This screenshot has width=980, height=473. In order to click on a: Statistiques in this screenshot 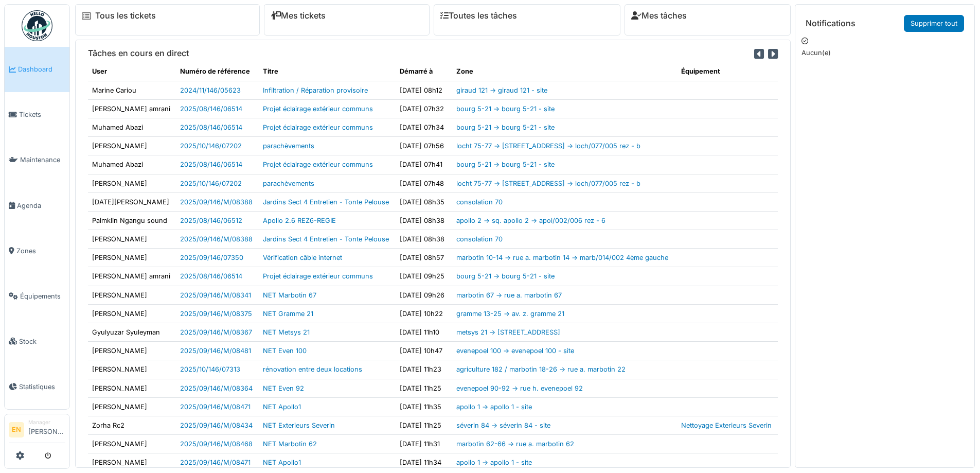, I will do `click(37, 386)`.